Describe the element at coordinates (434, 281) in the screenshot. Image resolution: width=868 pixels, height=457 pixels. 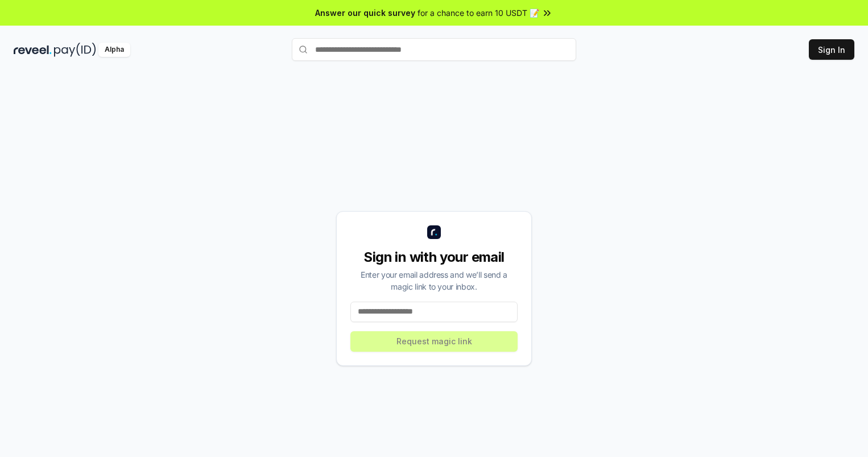
I see `div: Enter your email address and we’ll send a magic link to your inbox.` at that location.